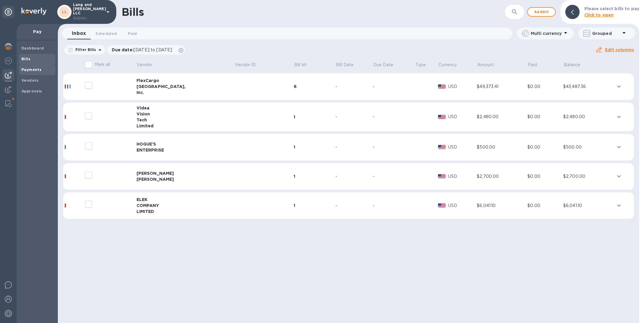 This screenshot has width=644, height=323. Describe the element at coordinates (186, 212) in the screenshot. I see `div: LIMITED` at that location.